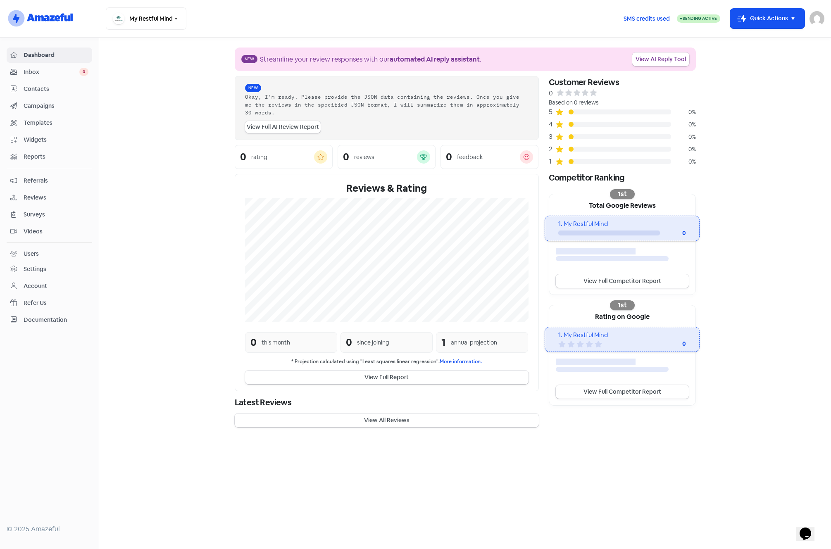 The image size is (831, 549). I want to click on div: 5, so click(552, 112).